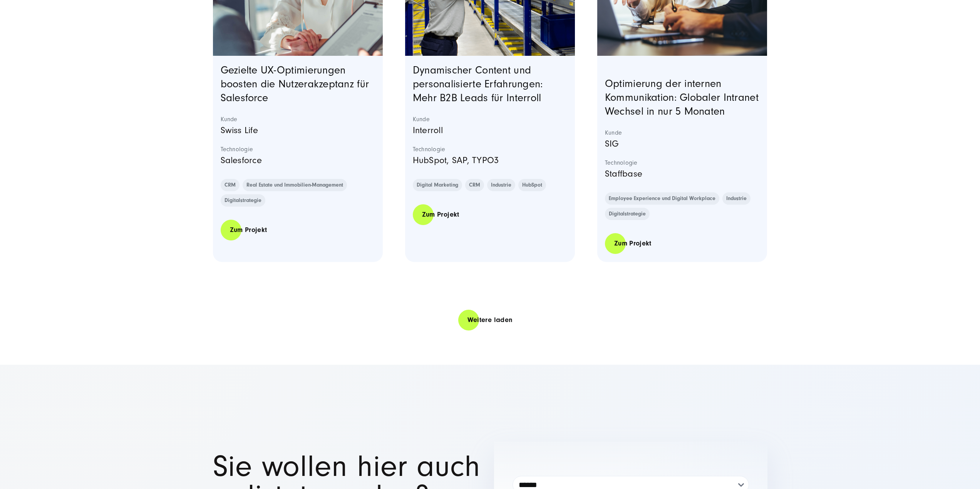  What do you see at coordinates (490, 320) in the screenshot?
I see `a: Weitere laden` at bounding box center [490, 320].